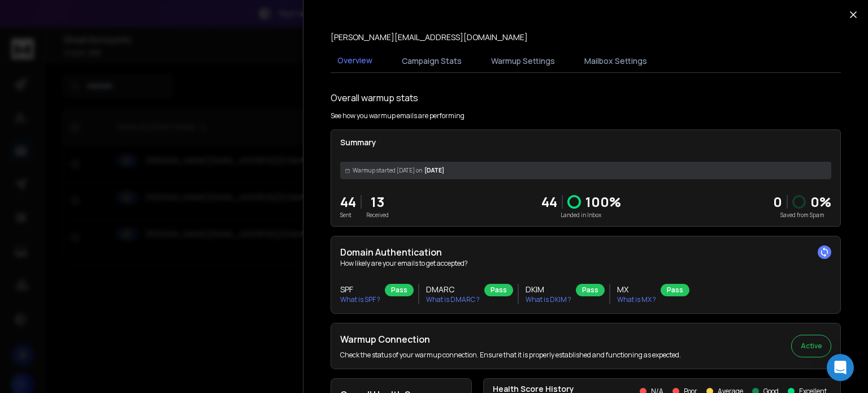 Image resolution: width=868 pixels, height=393 pixels. Describe the element at coordinates (585, 253) in the screenshot. I see `h2: Domain Authentication` at that location.